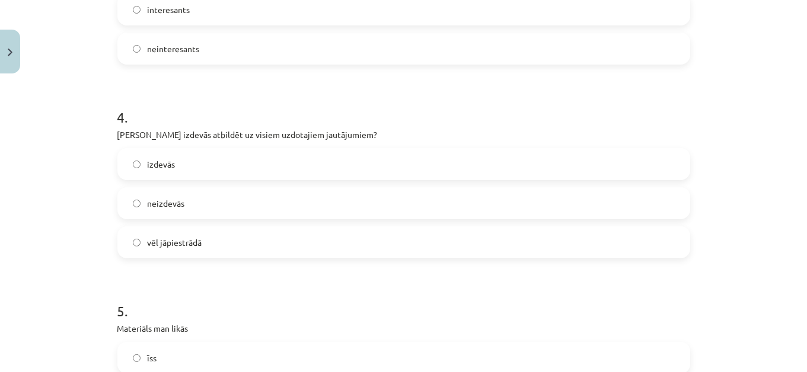  Describe the element at coordinates (10, 52) in the screenshot. I see `img: icon-close-lesson-0947bae3869378f0d4975bcd49f059093ad1ed9edebbc8119c70593378902aed.svg` at that location.